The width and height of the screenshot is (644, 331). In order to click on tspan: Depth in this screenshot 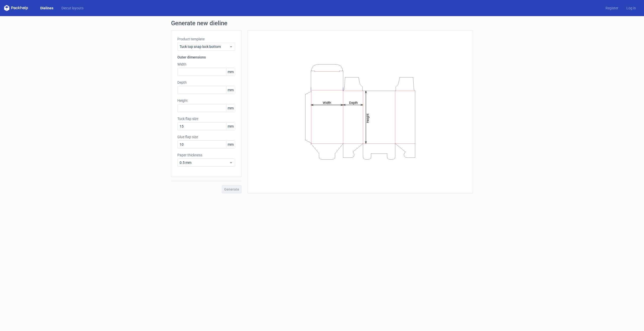, I will do `click(353, 102)`.